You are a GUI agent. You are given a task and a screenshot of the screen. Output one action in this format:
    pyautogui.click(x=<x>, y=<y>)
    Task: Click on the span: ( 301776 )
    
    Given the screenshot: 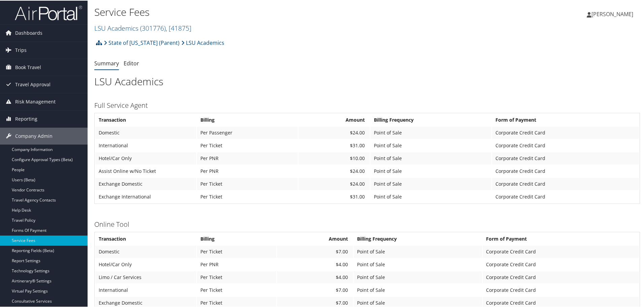 What is the action you would take?
    pyautogui.click(x=153, y=27)
    